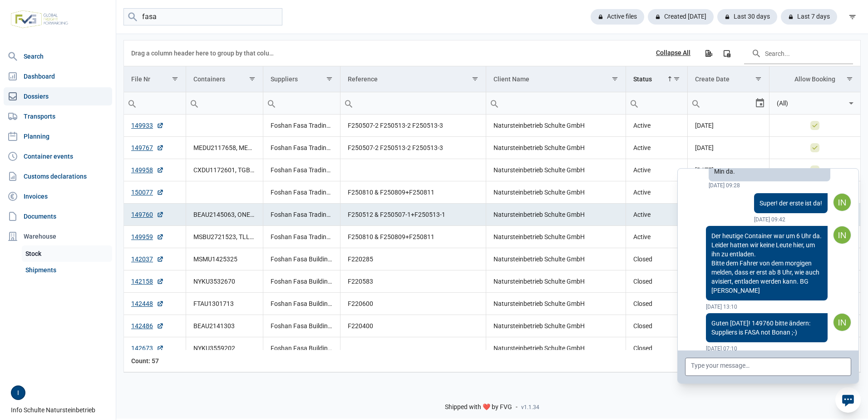 The width and height of the screenshot is (868, 420). I want to click on div: Suppliers, so click(284, 79).